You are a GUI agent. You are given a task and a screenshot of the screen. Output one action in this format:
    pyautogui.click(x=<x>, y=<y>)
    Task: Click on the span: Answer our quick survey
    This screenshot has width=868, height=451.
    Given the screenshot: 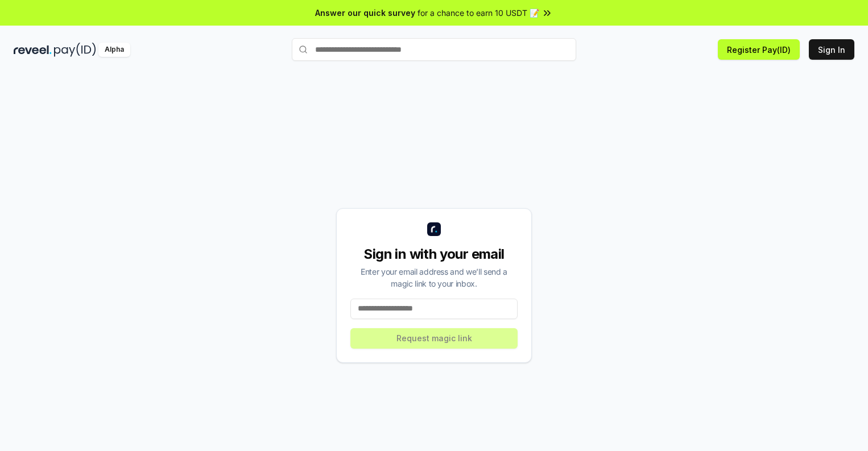 What is the action you would take?
    pyautogui.click(x=365, y=13)
    